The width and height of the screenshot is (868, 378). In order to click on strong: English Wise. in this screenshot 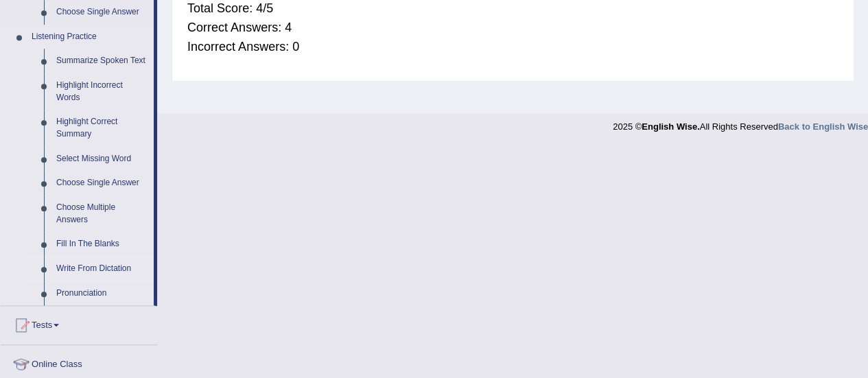, I will do `click(670, 127)`.